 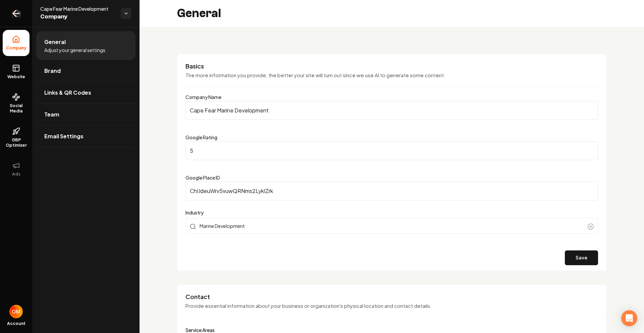 What do you see at coordinates (199, 14) in the screenshot?
I see `h2: General` at bounding box center [199, 14].